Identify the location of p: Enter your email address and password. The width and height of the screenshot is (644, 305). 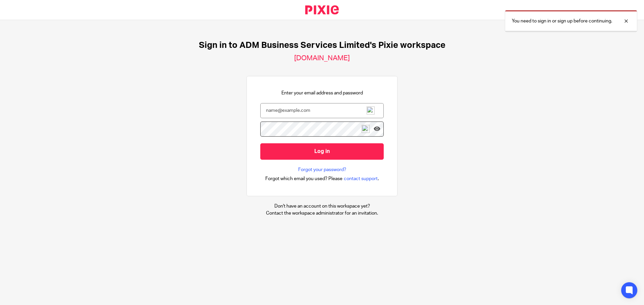
(322, 93).